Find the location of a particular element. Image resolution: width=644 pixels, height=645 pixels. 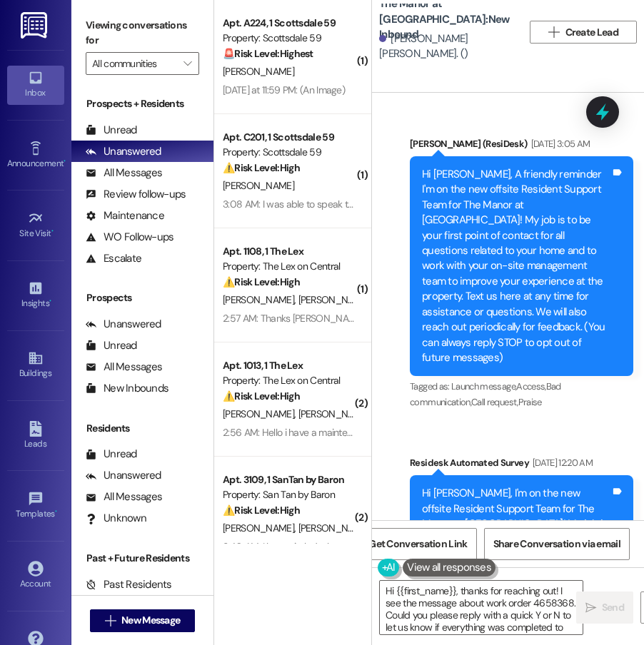

span: Launch message , is located at coordinates (483, 386).